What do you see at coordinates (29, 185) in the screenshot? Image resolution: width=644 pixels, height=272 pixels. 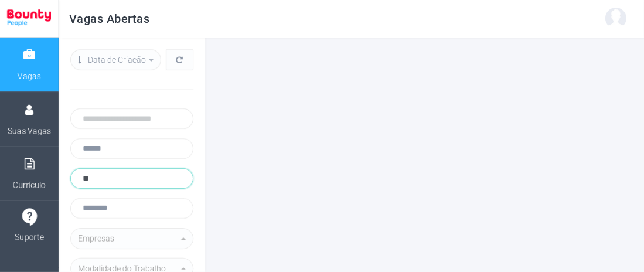 I see `span: Currículo` at bounding box center [29, 185].